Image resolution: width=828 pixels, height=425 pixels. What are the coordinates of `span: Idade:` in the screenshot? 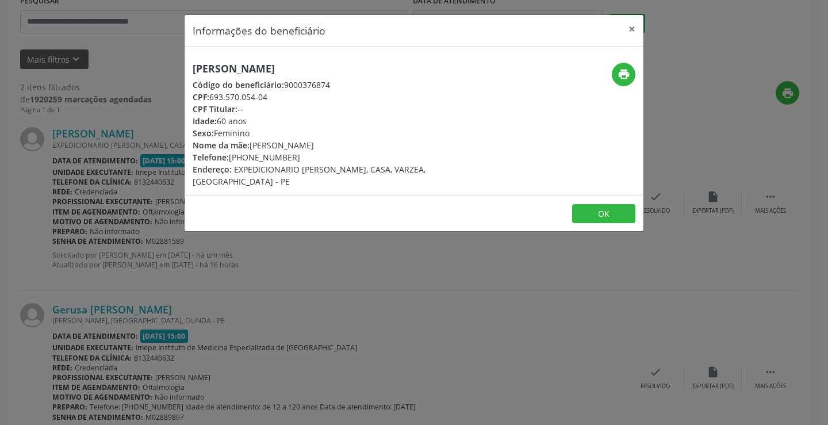 It's located at (205, 121).